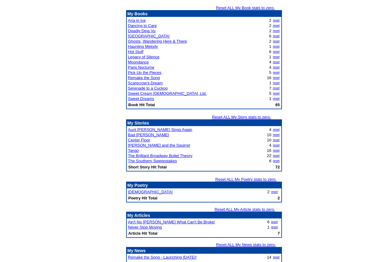  Describe the element at coordinates (145, 83) in the screenshot. I see `a: Scarecrow's Dream` at that location.